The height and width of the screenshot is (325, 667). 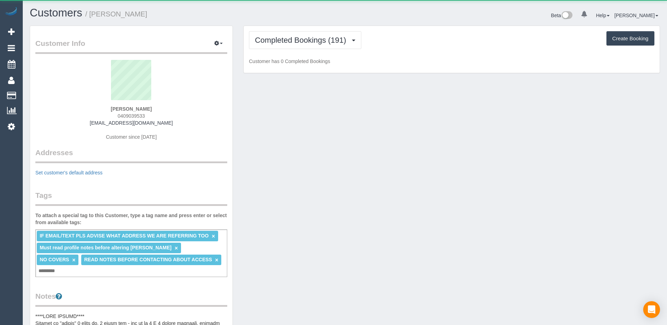 I want to click on legend: Customer Info, so click(x=131, y=46).